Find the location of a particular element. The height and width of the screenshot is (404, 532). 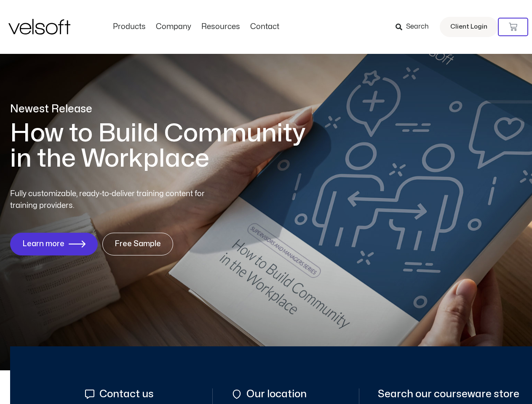

a: Learn more is located at coordinates (54, 244).